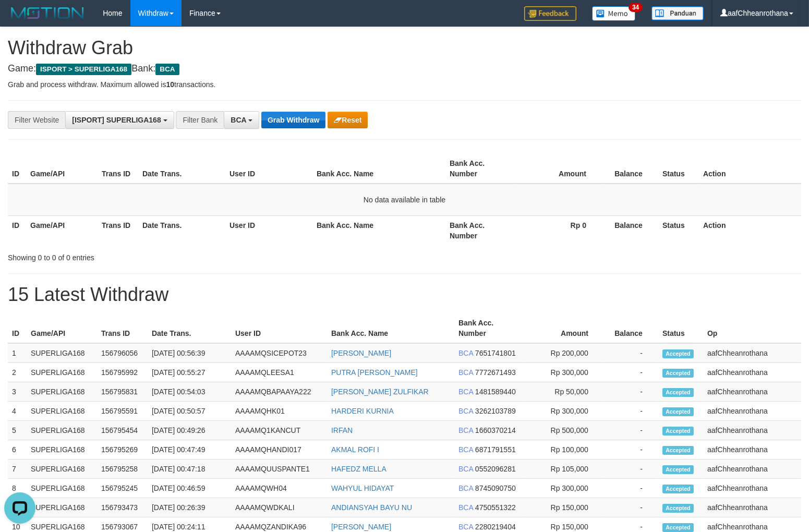 This screenshot has height=532, width=809. What do you see at coordinates (36, 120) in the screenshot?
I see `div: Filter Website` at bounding box center [36, 120].